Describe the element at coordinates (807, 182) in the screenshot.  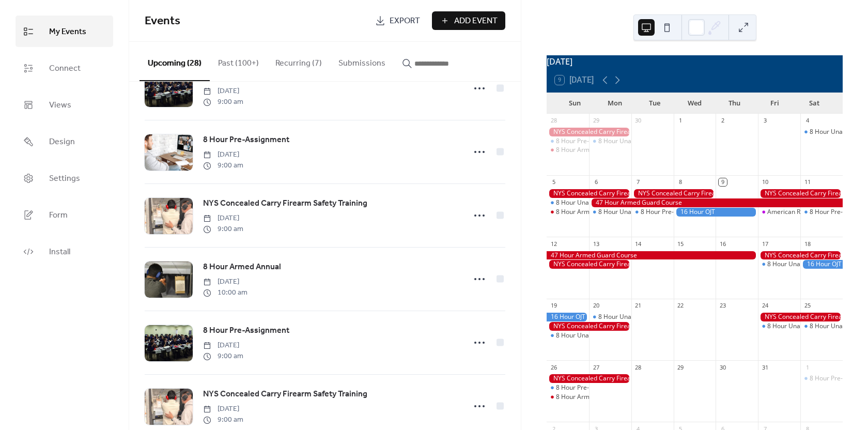
I see `div: 11` at that location.